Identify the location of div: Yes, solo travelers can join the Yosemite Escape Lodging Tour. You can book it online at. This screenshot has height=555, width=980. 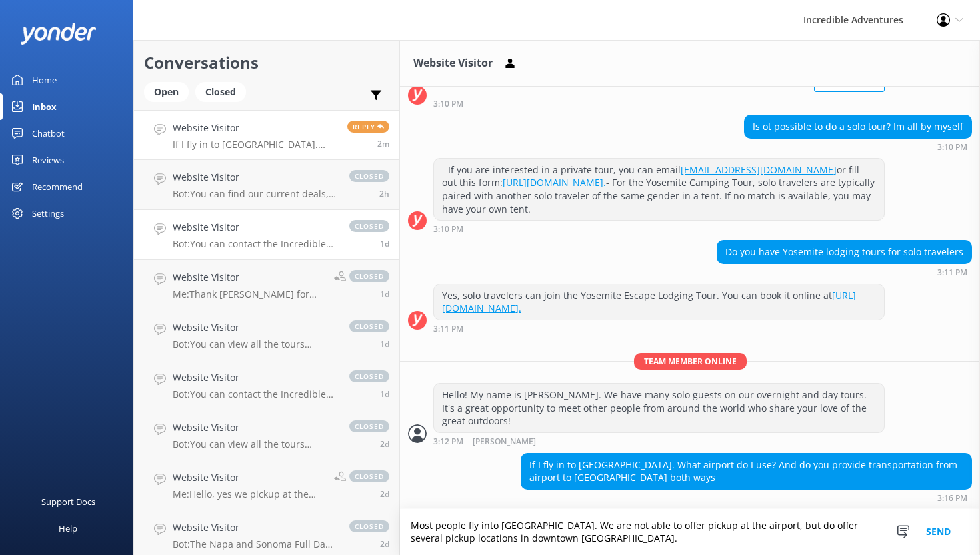
(659, 301).